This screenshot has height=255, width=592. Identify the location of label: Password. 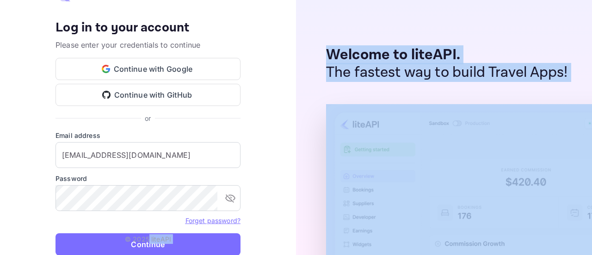
(148, 178).